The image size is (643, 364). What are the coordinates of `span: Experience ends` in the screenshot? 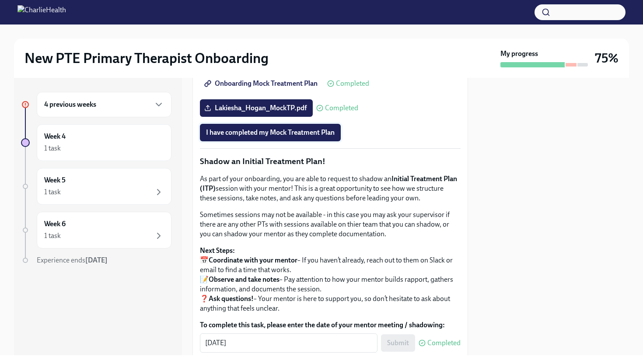 It's located at (72, 260).